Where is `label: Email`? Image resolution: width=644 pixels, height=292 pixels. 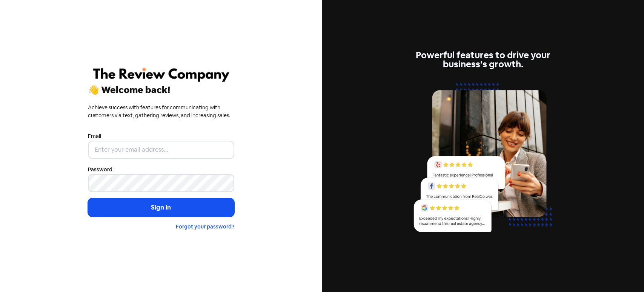 label: Email is located at coordinates (94, 136).